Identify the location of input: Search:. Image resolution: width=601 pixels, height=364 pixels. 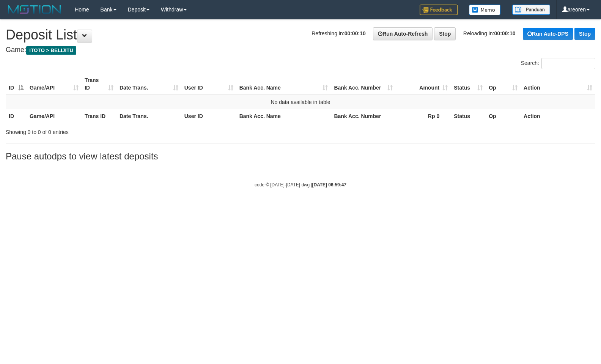
(568, 64).